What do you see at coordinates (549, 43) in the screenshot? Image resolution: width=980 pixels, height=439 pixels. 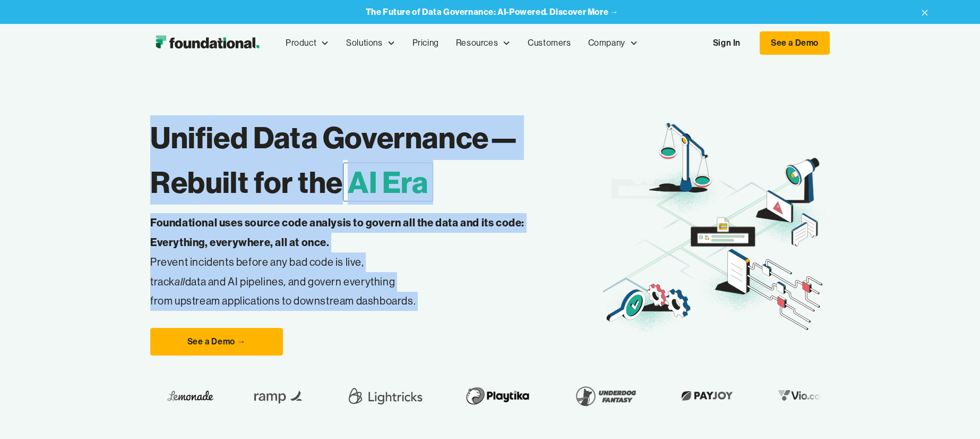 I see `a: Customers` at bounding box center [549, 43].